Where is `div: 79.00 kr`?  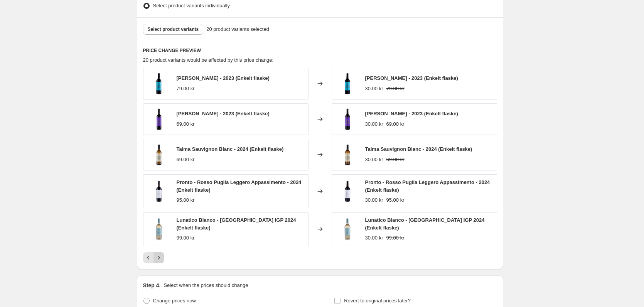
div: 79.00 kr is located at coordinates (186, 88).